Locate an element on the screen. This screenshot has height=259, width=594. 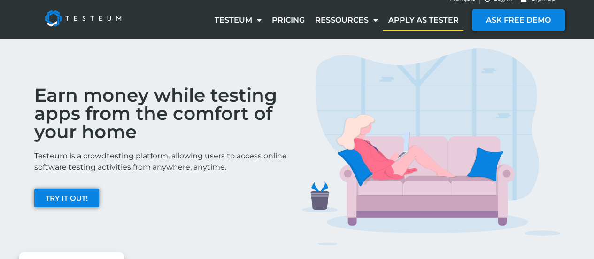
img: TESTERS IMG 1 is located at coordinates (431, 147).